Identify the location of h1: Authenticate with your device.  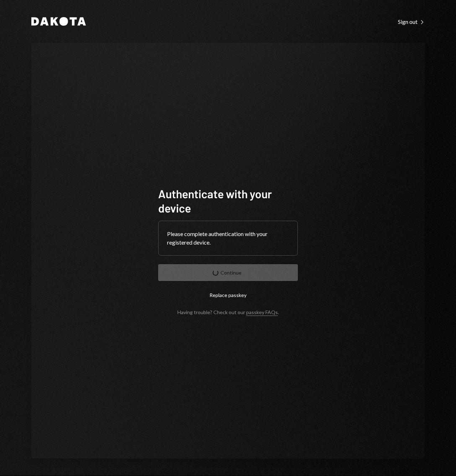
(228, 201).